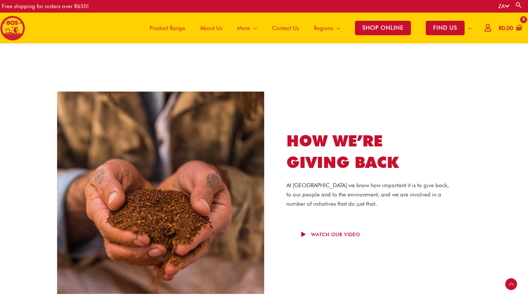  What do you see at coordinates (247, 28) in the screenshot?
I see `a: More` at bounding box center [247, 28].